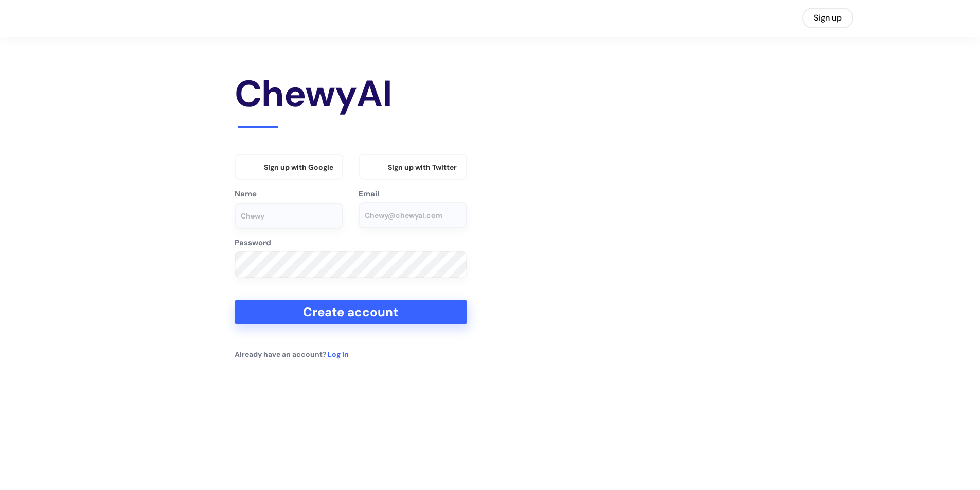 This screenshot has width=980, height=490. Describe the element at coordinates (280, 354) in the screenshot. I see `div: Already have an account?` at that location.